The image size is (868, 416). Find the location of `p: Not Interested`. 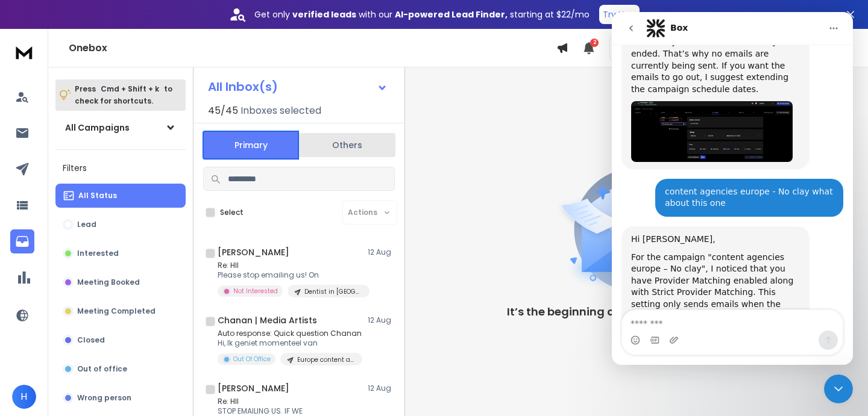

p: Not Interested is located at coordinates (256, 291).